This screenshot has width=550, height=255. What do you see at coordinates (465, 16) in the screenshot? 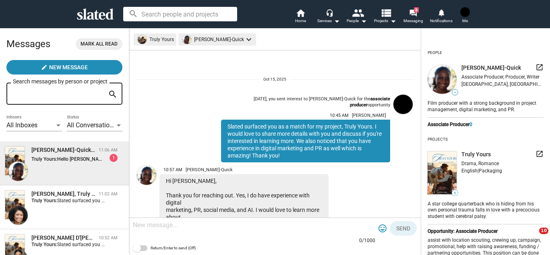
I see `button: Jessica FrewMe` at bounding box center [465, 16].